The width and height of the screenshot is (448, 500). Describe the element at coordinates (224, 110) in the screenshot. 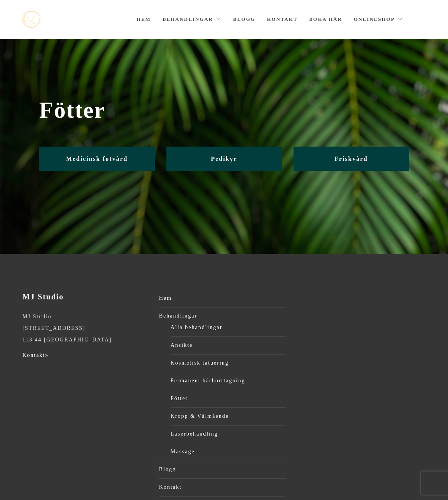

I see `span: Fötter` at that location.